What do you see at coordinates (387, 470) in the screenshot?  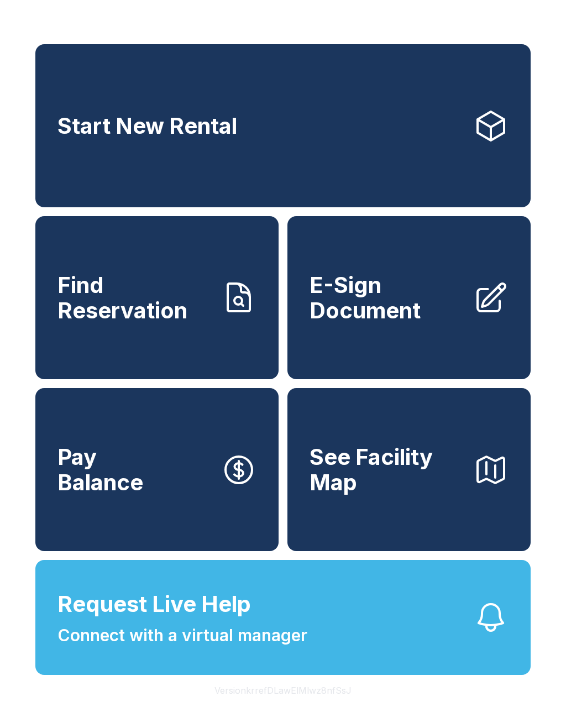 I see `span: See Facility Map` at bounding box center [387, 470].